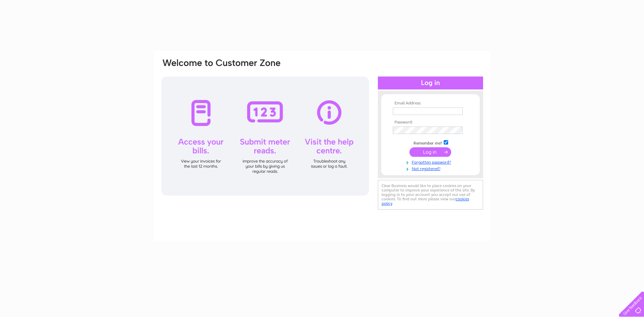  What do you see at coordinates (425, 201) in the screenshot?
I see `a: cookies policy` at bounding box center [425, 201].